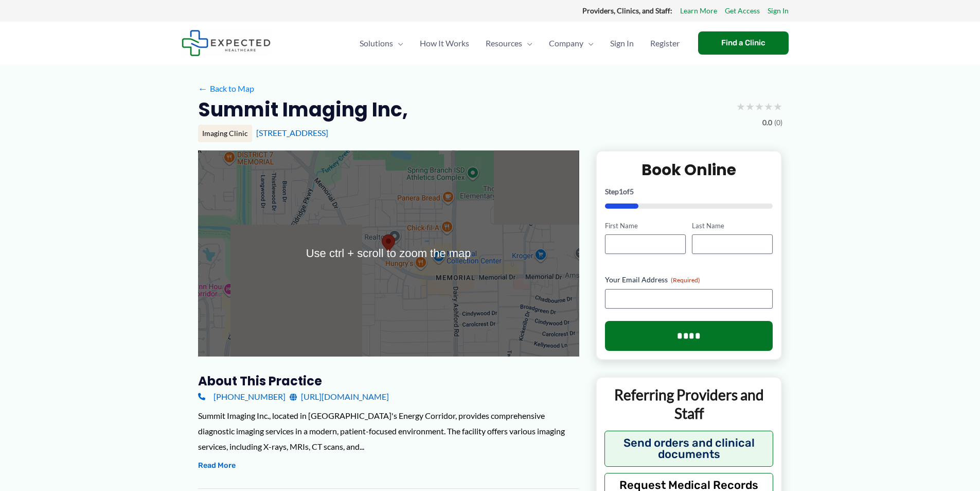 Image resolution: width=980 pixels, height=491 pixels. What do you see at coordinates (689, 191) in the screenshot?
I see `p: Step of` at bounding box center [689, 191].